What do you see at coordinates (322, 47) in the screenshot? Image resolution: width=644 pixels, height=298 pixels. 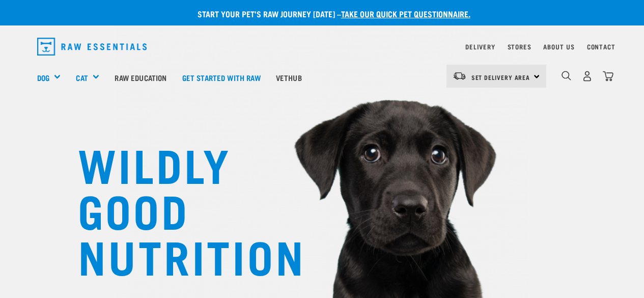 I see `nav: dropdown navigation` at bounding box center [322, 47].